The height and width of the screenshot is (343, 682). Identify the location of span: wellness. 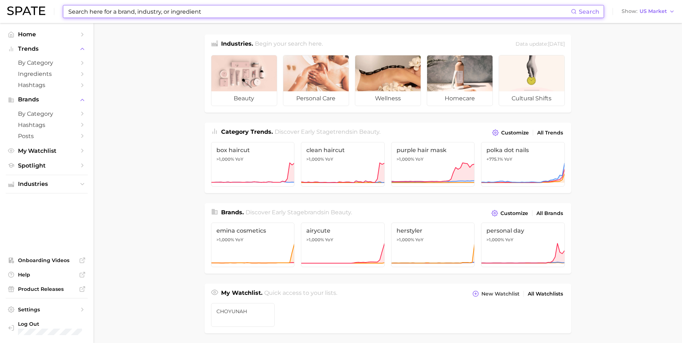
(388, 99).